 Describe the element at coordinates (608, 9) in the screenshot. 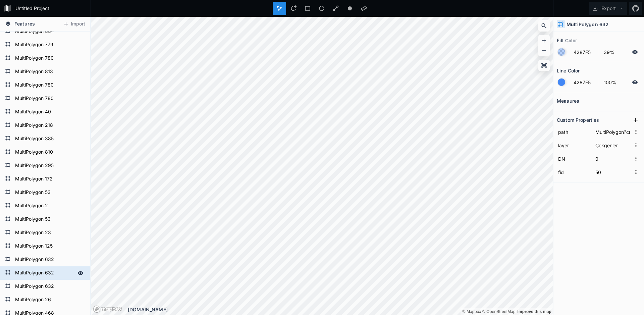

I see `button: Export` at that location.